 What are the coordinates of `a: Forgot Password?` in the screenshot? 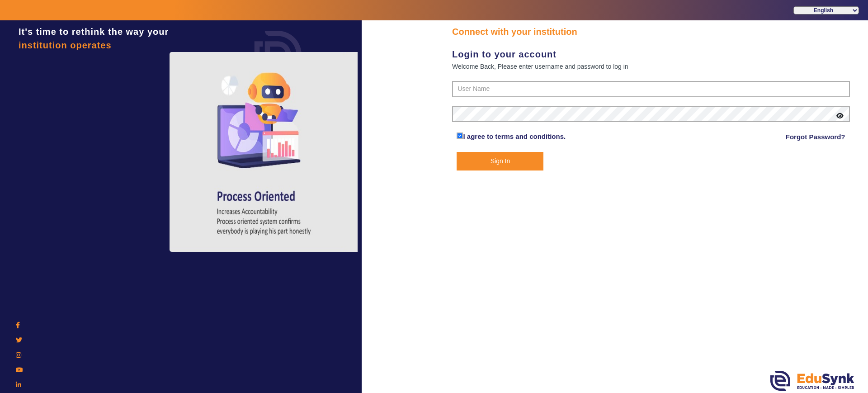 It's located at (815, 137).